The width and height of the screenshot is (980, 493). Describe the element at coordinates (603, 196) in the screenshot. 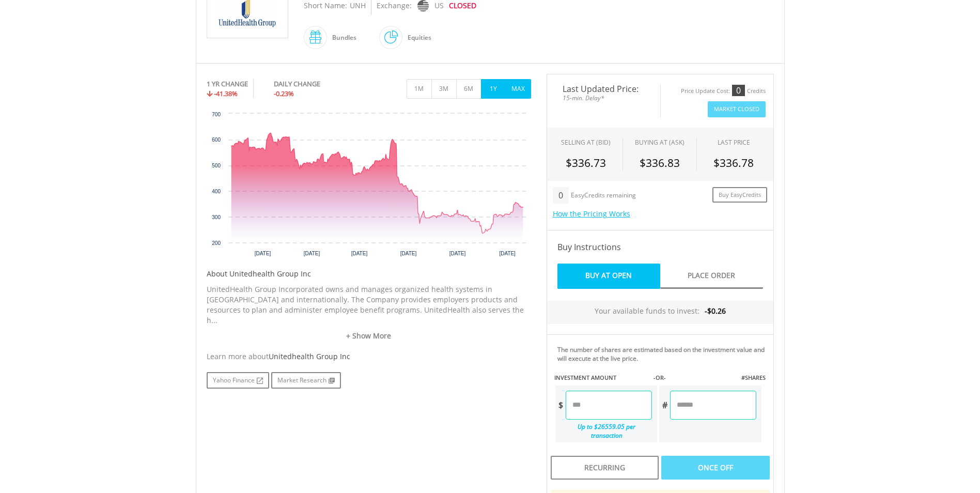

I see `div: EasyCredits remaining` at that location.